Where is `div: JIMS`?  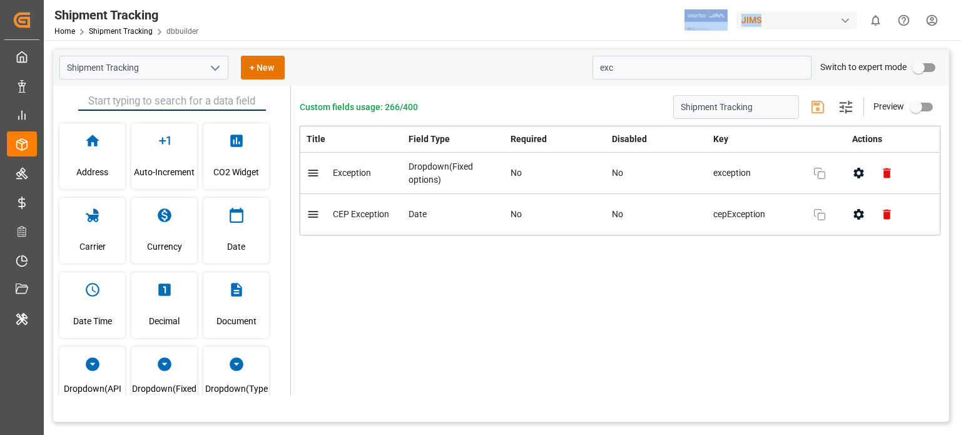
div: JIMS is located at coordinates (796, 20).